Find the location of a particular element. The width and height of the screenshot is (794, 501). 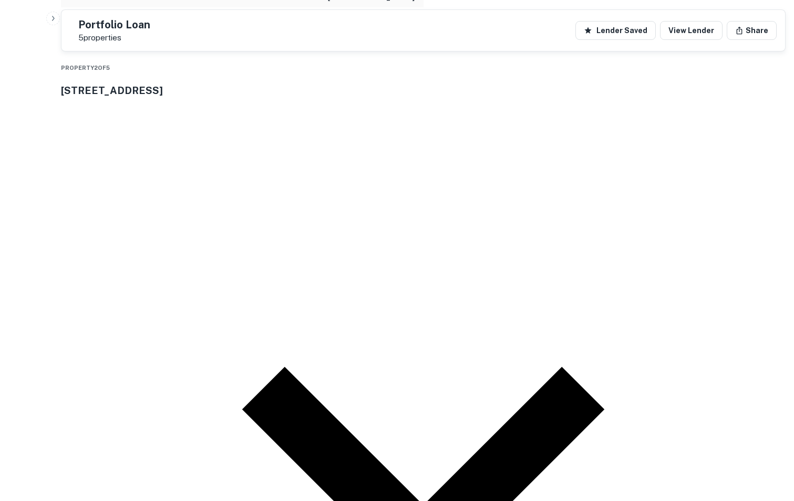

button: Share is located at coordinates (752, 30).